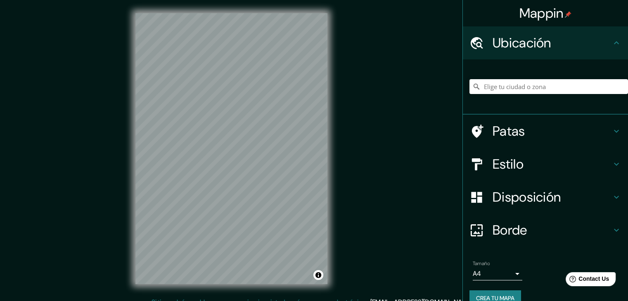  Describe the element at coordinates (545, 131) in the screenshot. I see `div: Patas` at that location.